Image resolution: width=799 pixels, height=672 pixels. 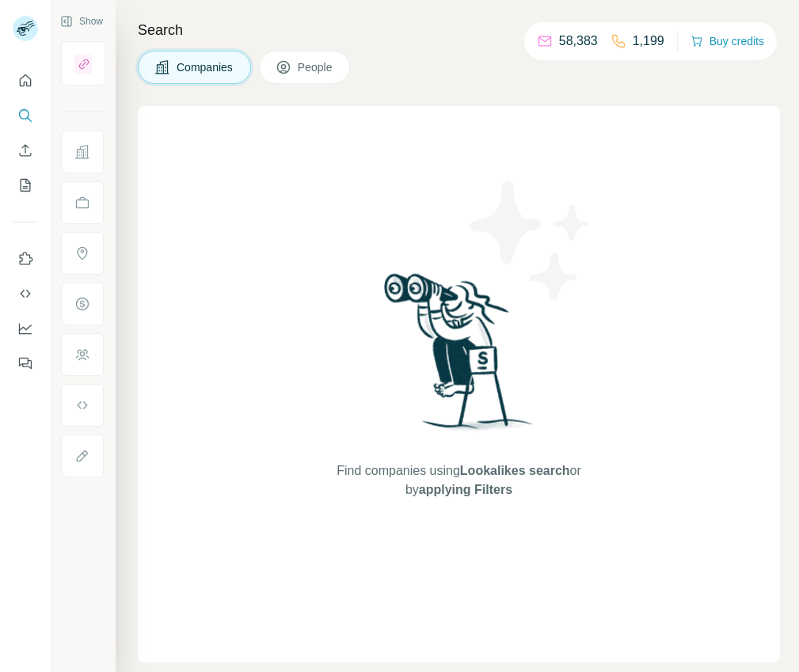 What do you see at coordinates (25, 151) in the screenshot?
I see `button: Enrich CSV` at bounding box center [25, 151].